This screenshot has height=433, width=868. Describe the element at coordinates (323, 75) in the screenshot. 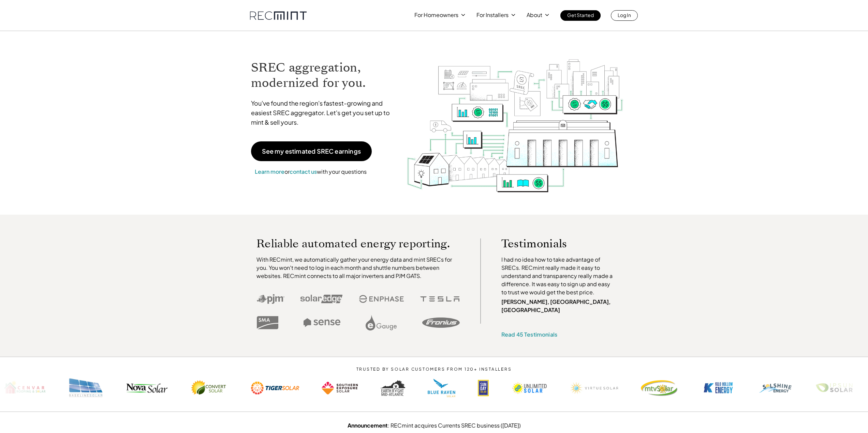

I see `h1: SREC aggregation, modernized for you.` at that location.